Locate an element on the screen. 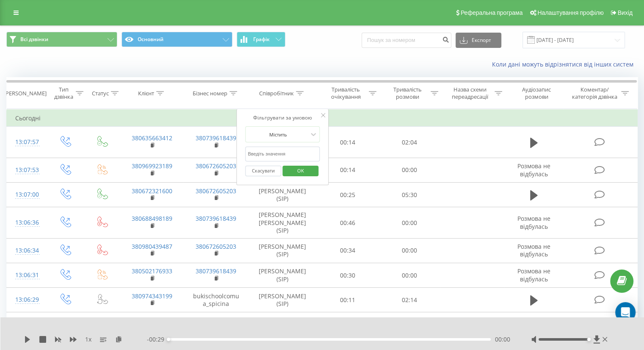  div: 13:06:34 is located at coordinates (26, 250).